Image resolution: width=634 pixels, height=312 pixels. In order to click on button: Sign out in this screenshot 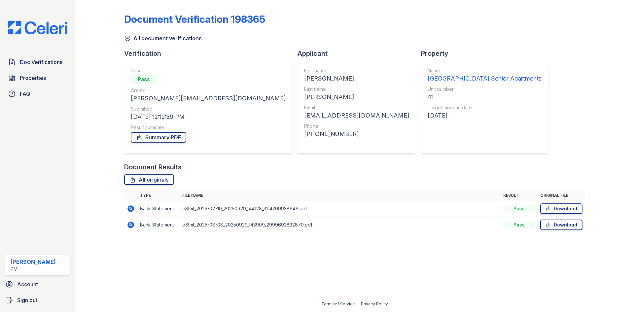, I will do `click(38, 300)`.